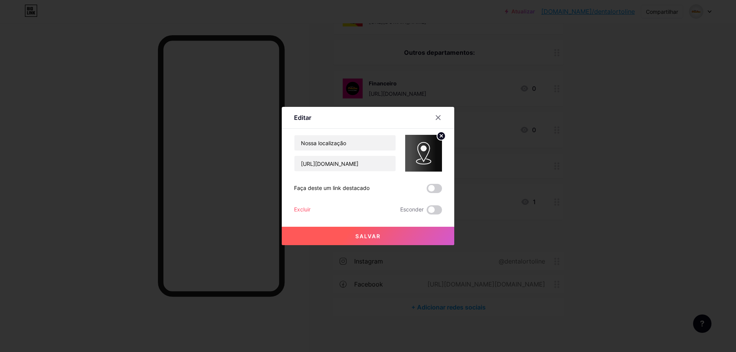 The image size is (736, 352). I want to click on font: Excluir, so click(302, 209).